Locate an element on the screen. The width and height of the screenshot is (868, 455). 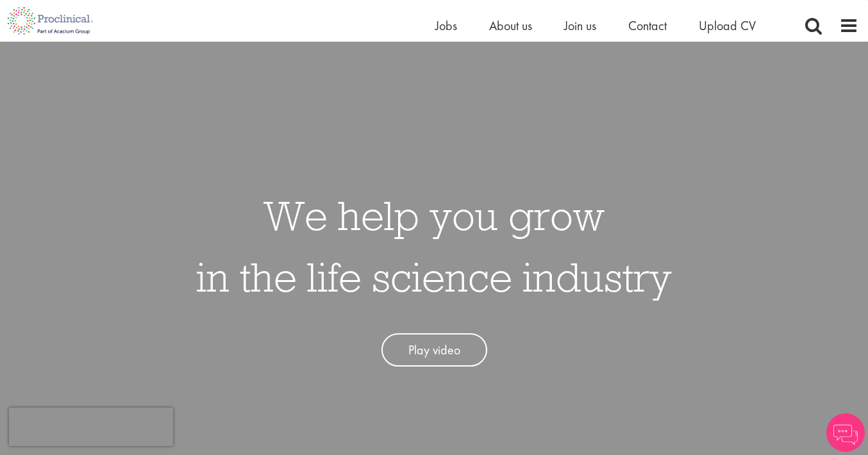
span: Contact is located at coordinates (648, 25).